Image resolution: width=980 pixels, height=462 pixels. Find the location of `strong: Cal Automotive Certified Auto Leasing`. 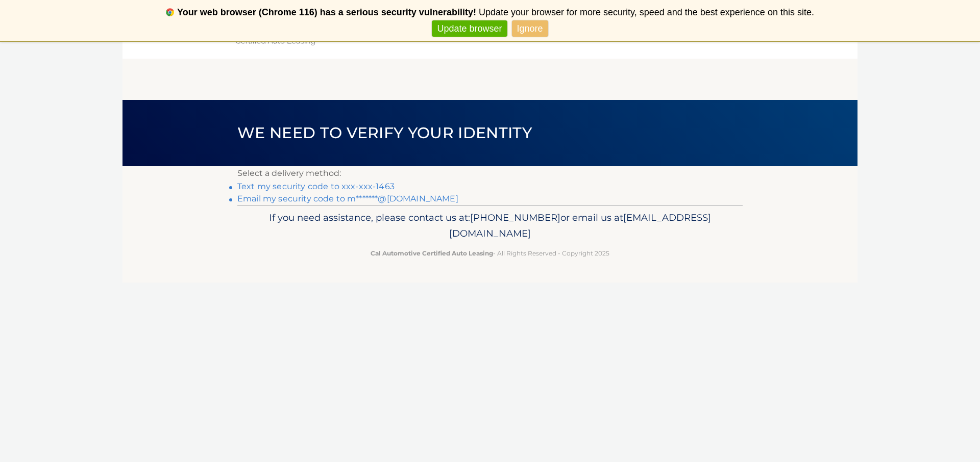

strong: Cal Automotive Certified Auto Leasing is located at coordinates (431, 253).